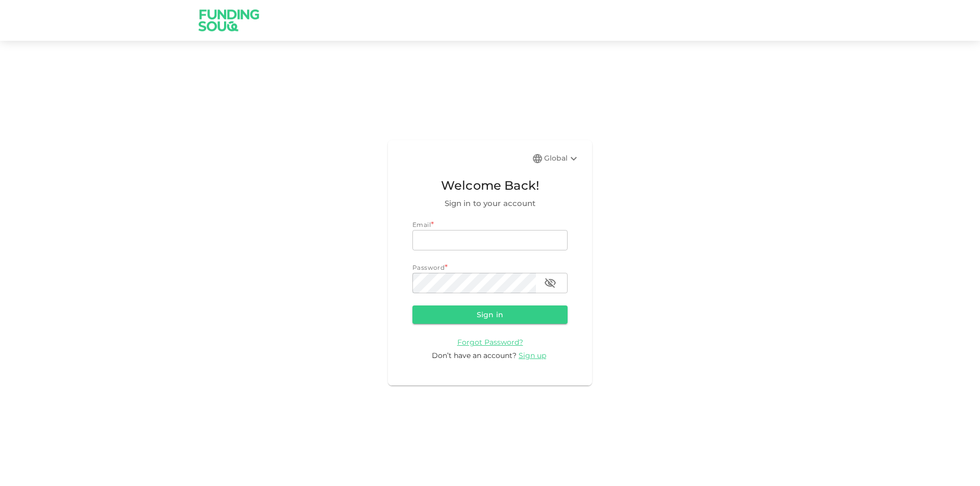  Describe the element at coordinates (532, 355) in the screenshot. I see `span: Sign up` at that location.